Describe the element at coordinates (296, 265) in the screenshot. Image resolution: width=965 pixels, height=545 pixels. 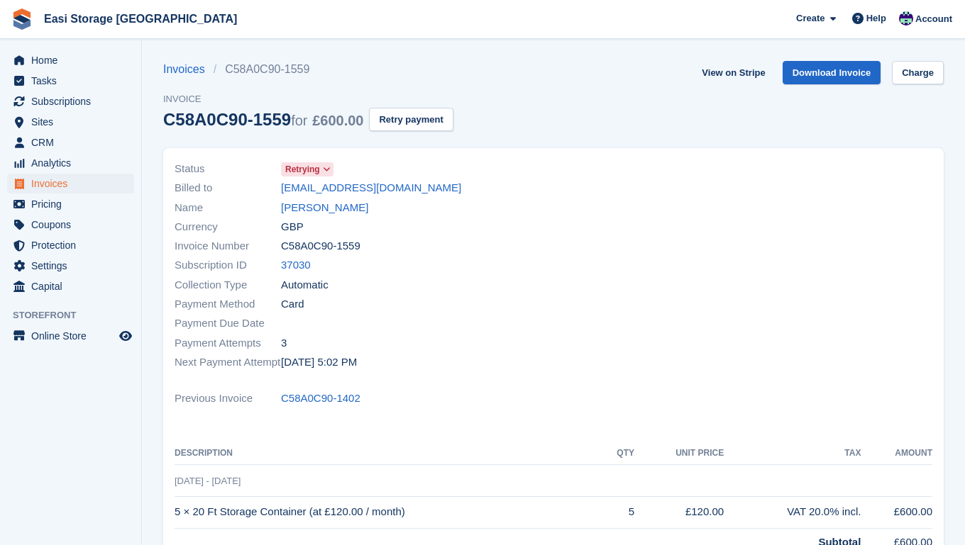
I see `a: 37030` at that location.